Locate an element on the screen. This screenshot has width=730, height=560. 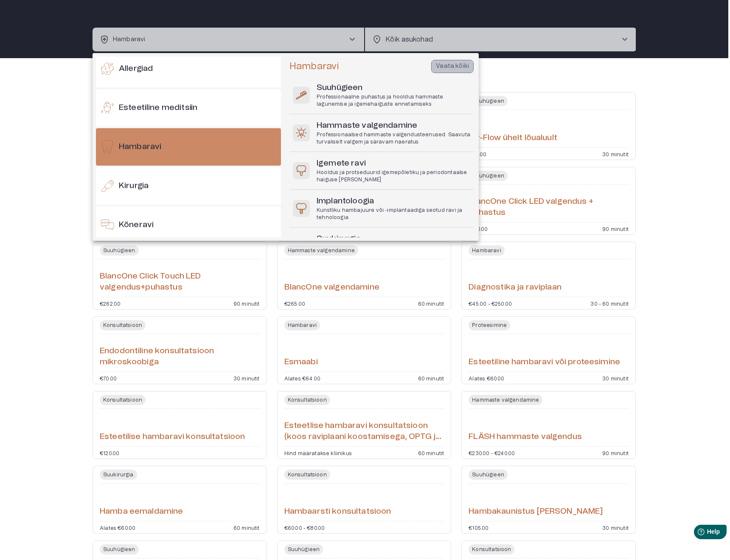
p: Professionaalne puhastus ja hooldus hammaste lagunemise ja igemehaiguste ennetamiseks is located at coordinates (394, 101).